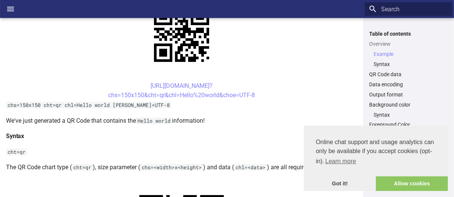 Image resolution: width=454 pixels, height=197 pixels. Describe the element at coordinates (409, 89) in the screenshot. I see `nav: Table of contents` at that location.